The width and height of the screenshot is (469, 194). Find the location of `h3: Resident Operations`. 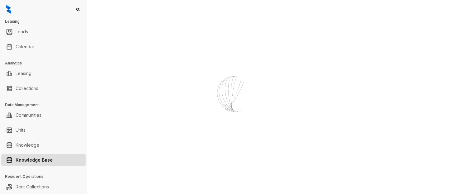

h3: Resident Operations is located at coordinates (46, 177).